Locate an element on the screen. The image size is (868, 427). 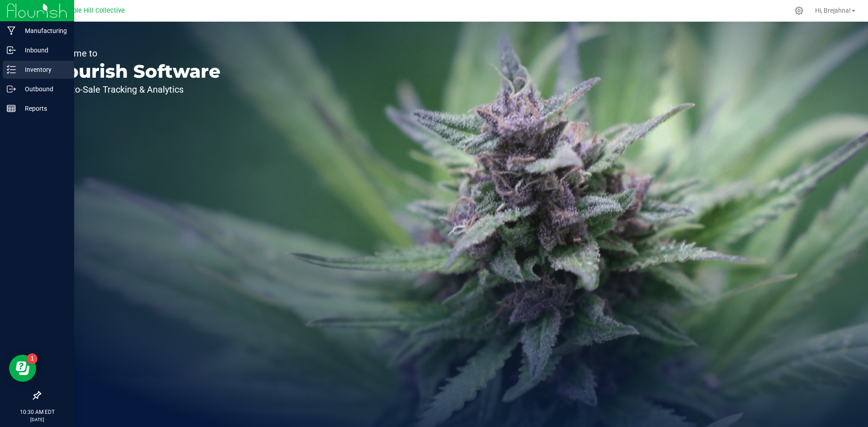
p: Welcome to is located at coordinates (135, 53).